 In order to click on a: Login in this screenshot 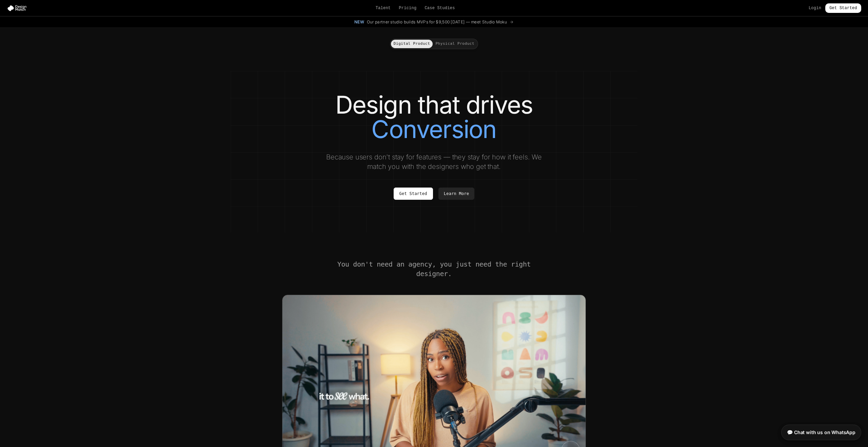, I will do `click(814, 8)`.